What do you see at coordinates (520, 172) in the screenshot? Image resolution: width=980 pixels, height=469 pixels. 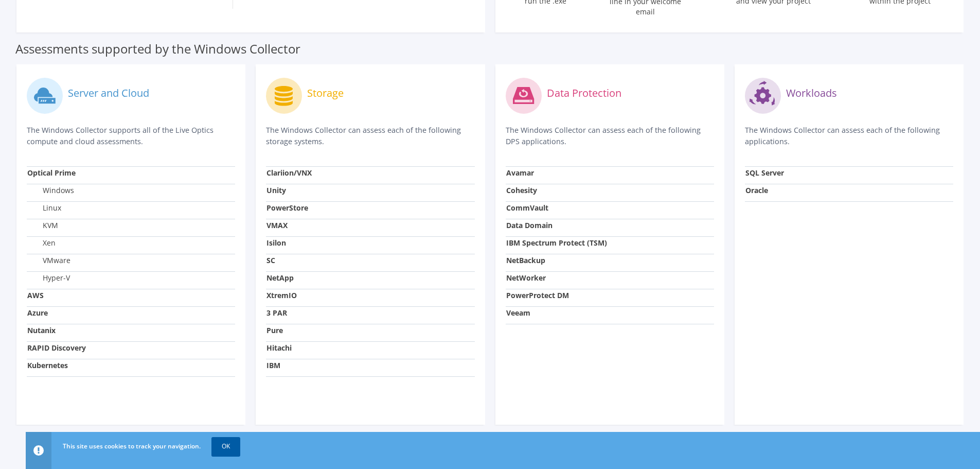 I see `strong: Avamar` at bounding box center [520, 172].